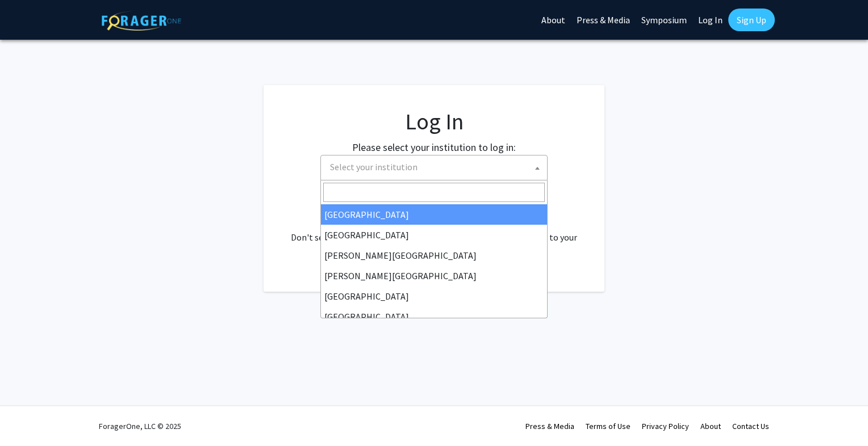  What do you see at coordinates (434, 122) in the screenshot?
I see `h1: Log In` at bounding box center [434, 122].